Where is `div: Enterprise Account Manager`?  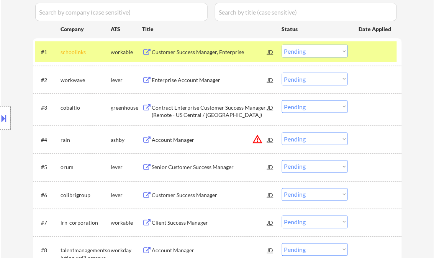
div: Enterprise Account Manager is located at coordinates (210, 80).